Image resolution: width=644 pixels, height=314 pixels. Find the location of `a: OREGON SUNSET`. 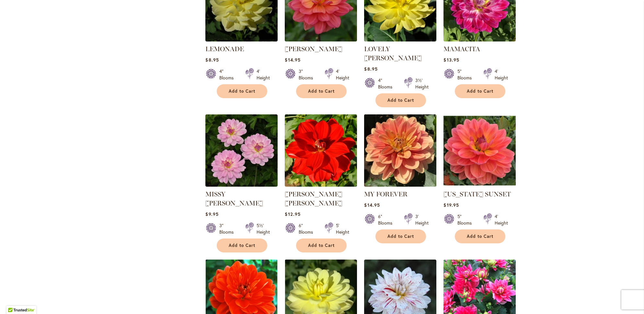

a: OREGON SUNSET is located at coordinates (479, 185).